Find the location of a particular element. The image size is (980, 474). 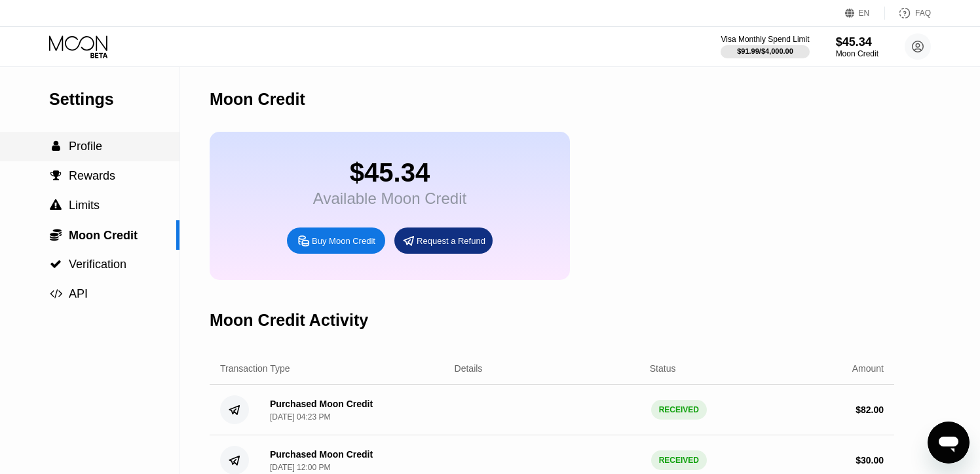

div: Amount is located at coordinates (868, 368).